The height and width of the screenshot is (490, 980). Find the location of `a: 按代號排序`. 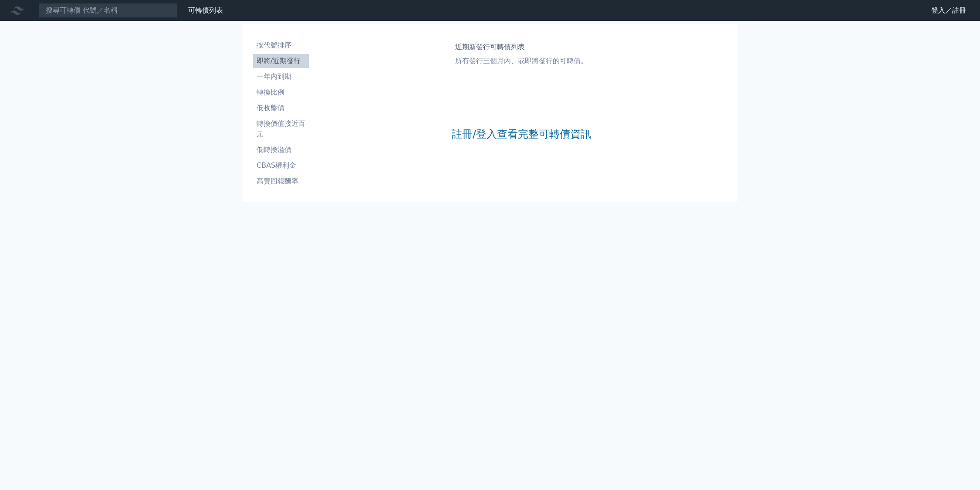

a: 按代號排序 is located at coordinates (281, 45).